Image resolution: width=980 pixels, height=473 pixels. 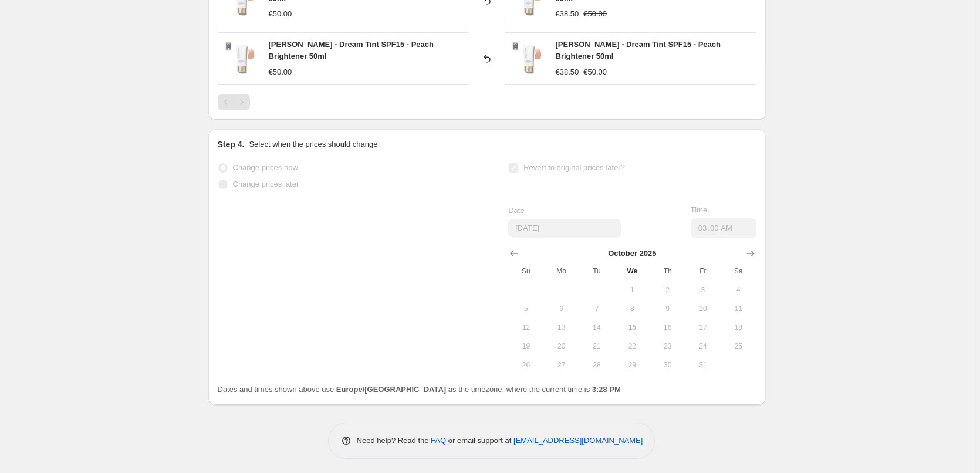 What do you see at coordinates (667, 290) in the screenshot?
I see `button: Thursday October 2 2025` at bounding box center [667, 290].